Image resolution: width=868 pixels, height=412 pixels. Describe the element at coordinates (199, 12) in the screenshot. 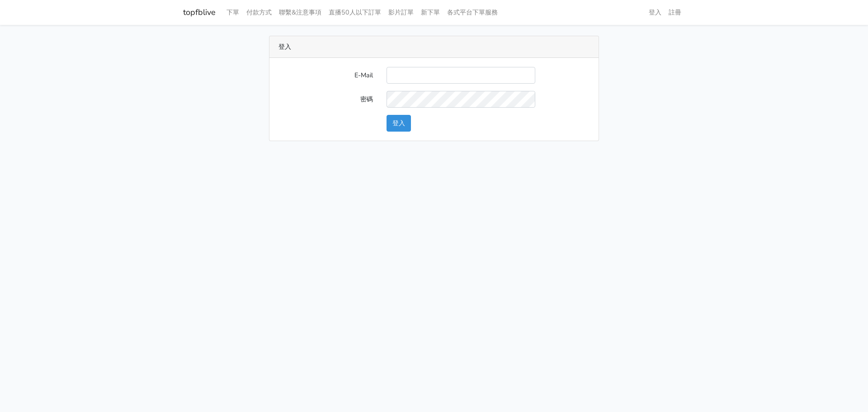

I see `a: topfblive` at that location.